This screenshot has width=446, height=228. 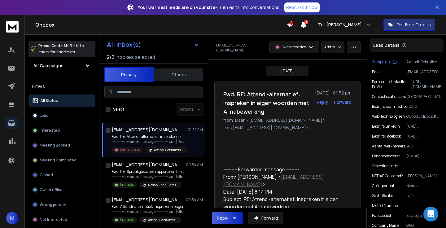 What do you see at coordinates (61, 49) in the screenshot?
I see `p: Press to check for shortcuts.` at bounding box center [61, 49].